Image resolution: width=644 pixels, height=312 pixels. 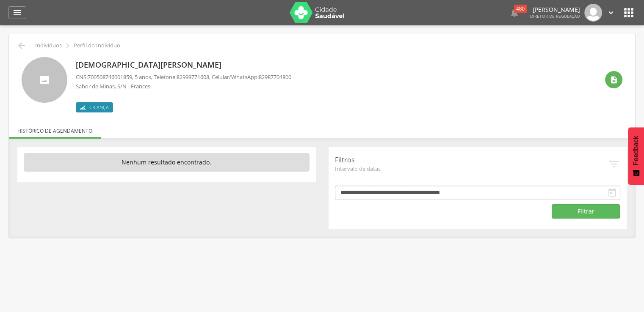 What do you see at coordinates (49, 46) in the screenshot?
I see `p: Indivíduos` at bounding box center [49, 46].